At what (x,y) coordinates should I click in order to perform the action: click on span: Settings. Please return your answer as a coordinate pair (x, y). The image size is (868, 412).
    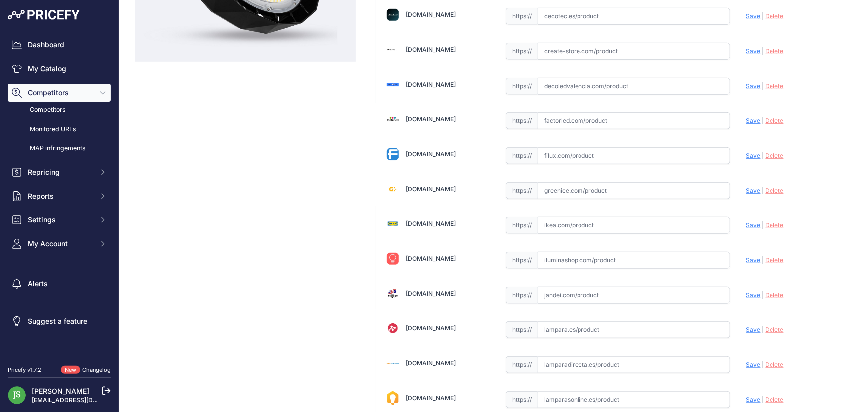
    Looking at the image, I should click on (60, 220).